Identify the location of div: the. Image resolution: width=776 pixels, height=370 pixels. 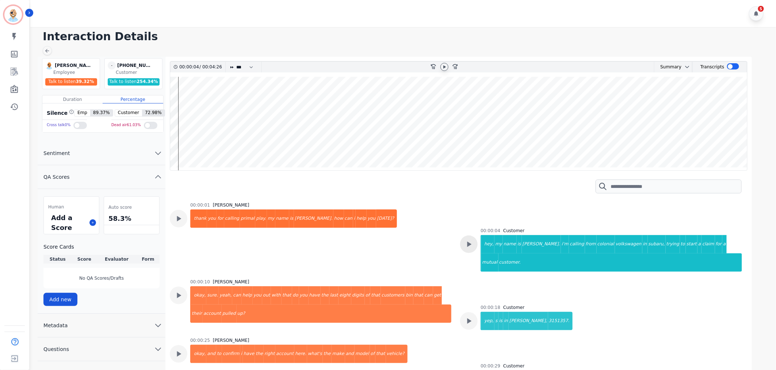
(259, 353).